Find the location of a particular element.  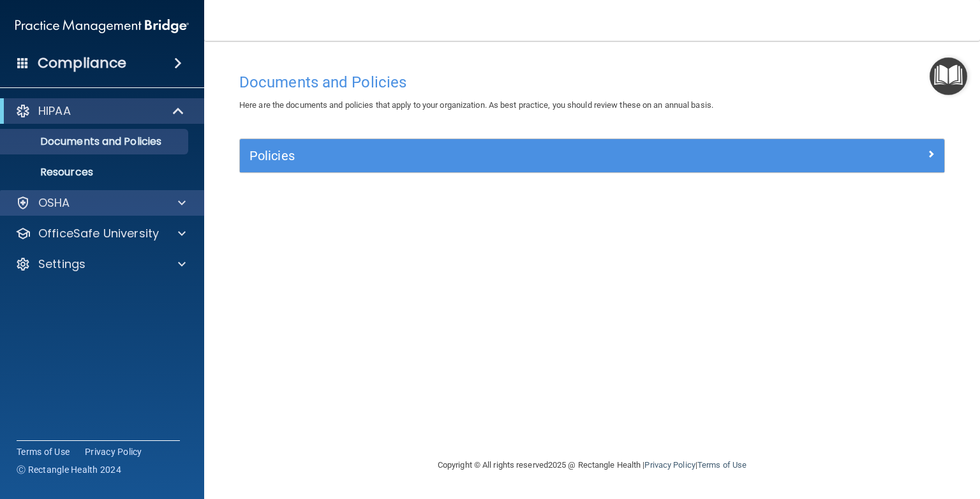

h4: Compliance is located at coordinates (81, 63).